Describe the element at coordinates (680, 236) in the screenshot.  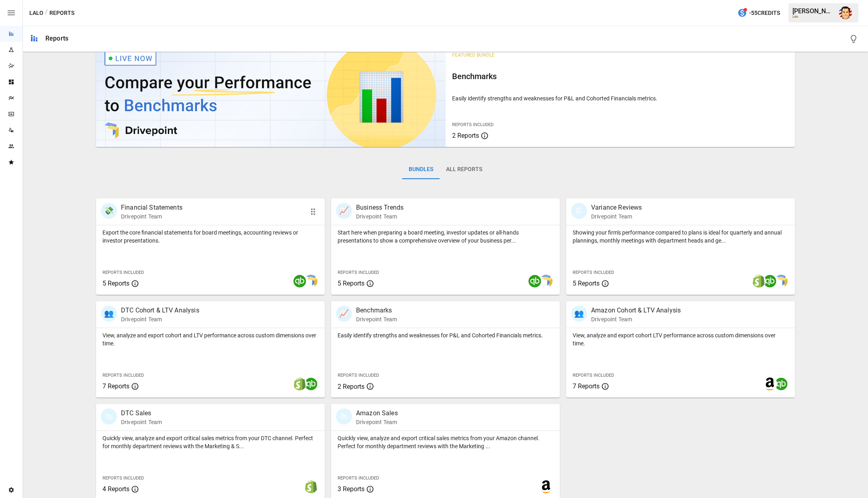
I see `p: Showing your firm's performance compared to plans is ideal for quarterly and annual plannings, mo...` at that location.